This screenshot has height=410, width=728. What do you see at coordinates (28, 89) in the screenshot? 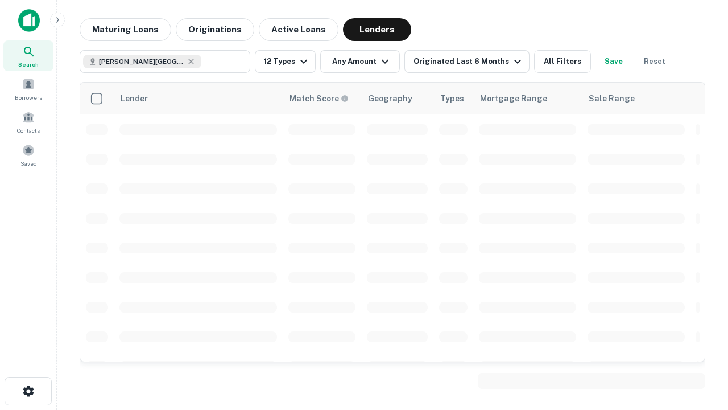
I see `div: Borrowers` at bounding box center [28, 89].